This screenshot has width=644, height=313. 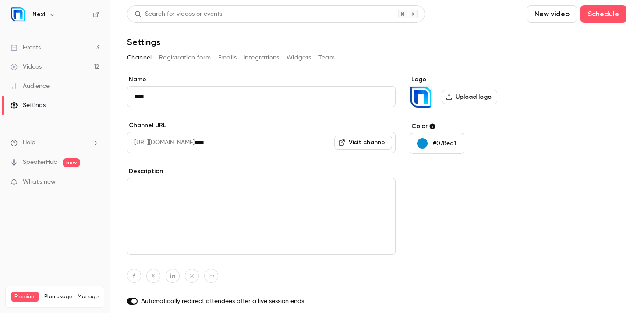 What do you see at coordinates (363, 143) in the screenshot?
I see `a: Visit channel` at bounding box center [363, 143].